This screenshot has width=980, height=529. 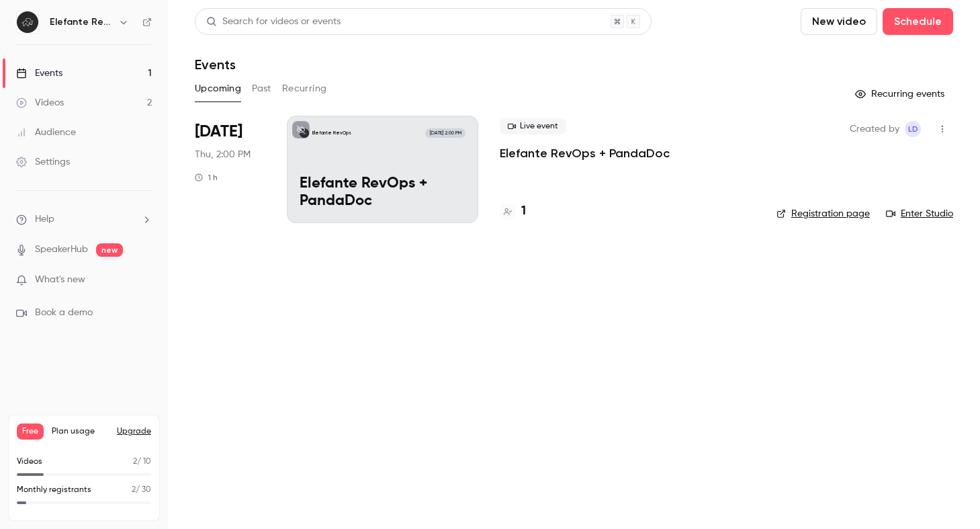 What do you see at coordinates (230, 169) in the screenshot?
I see `div: Oct 23 Thu, 2:00 PM (America/Sao Paulo)` at bounding box center [230, 169].